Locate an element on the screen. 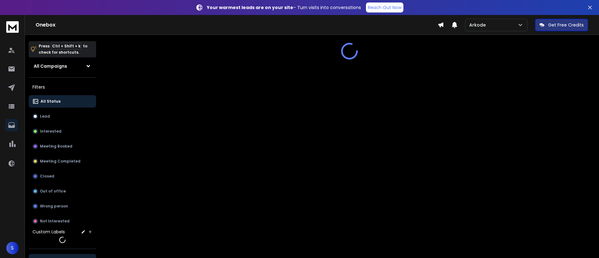  button: Not Interested is located at coordinates (62, 221).